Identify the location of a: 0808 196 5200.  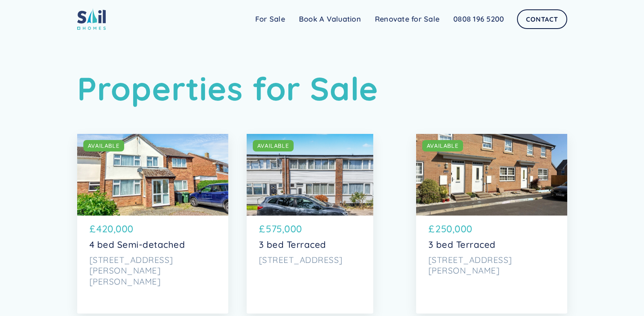
(479, 19).